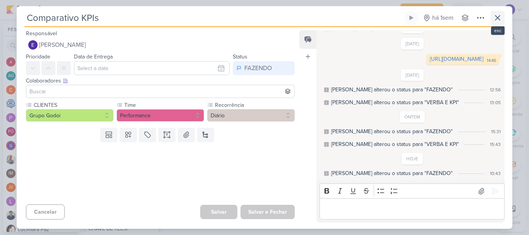  I want to click on div: esc, so click(498, 31).